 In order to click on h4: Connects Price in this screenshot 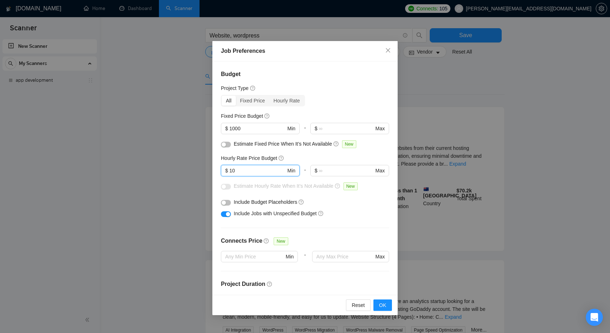, I will do `click(242, 241)`.